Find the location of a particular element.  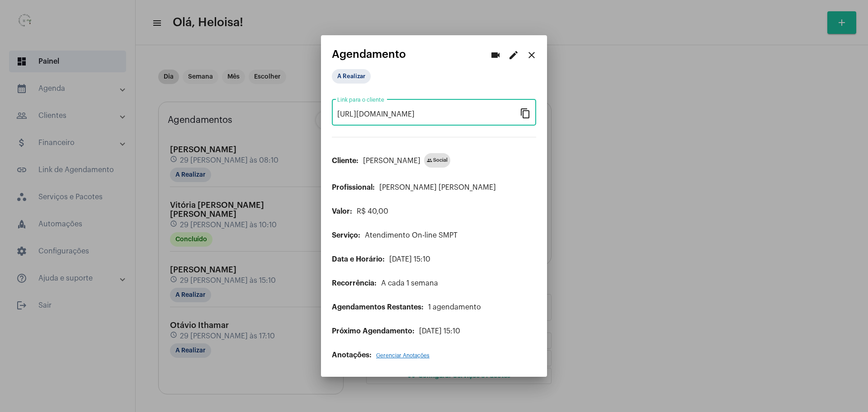

span: Cliente: is located at coordinates (345, 161).